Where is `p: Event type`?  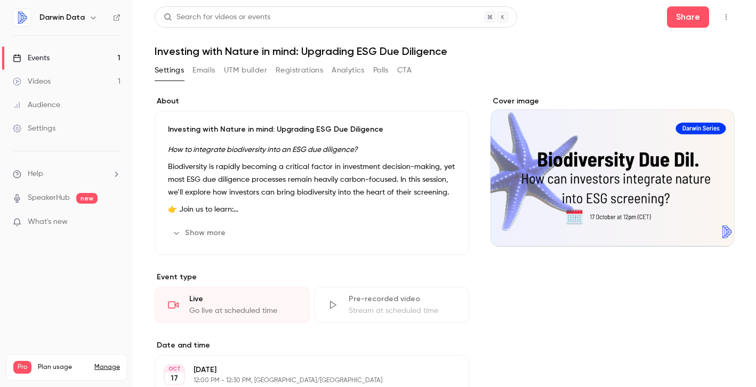 p: Event type is located at coordinates (312, 277).